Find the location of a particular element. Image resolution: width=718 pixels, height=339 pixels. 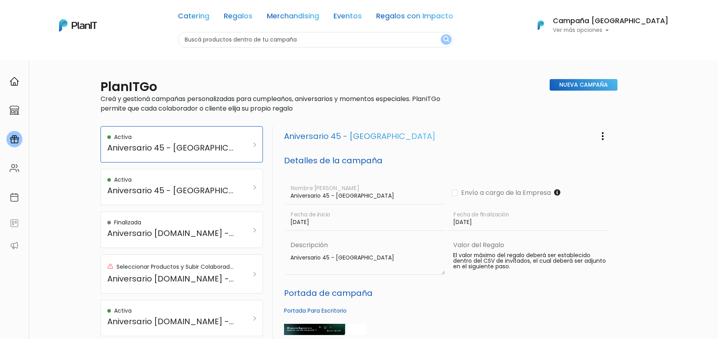

label: Descripción is located at coordinates (366, 245).